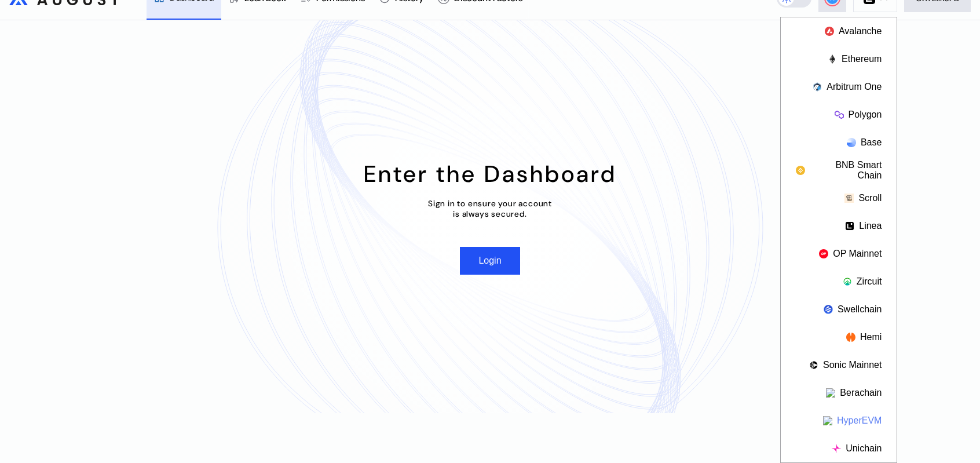 The height and width of the screenshot is (463, 980). Describe the element at coordinates (839, 310) in the screenshot. I see `button: Swellchain` at that location.